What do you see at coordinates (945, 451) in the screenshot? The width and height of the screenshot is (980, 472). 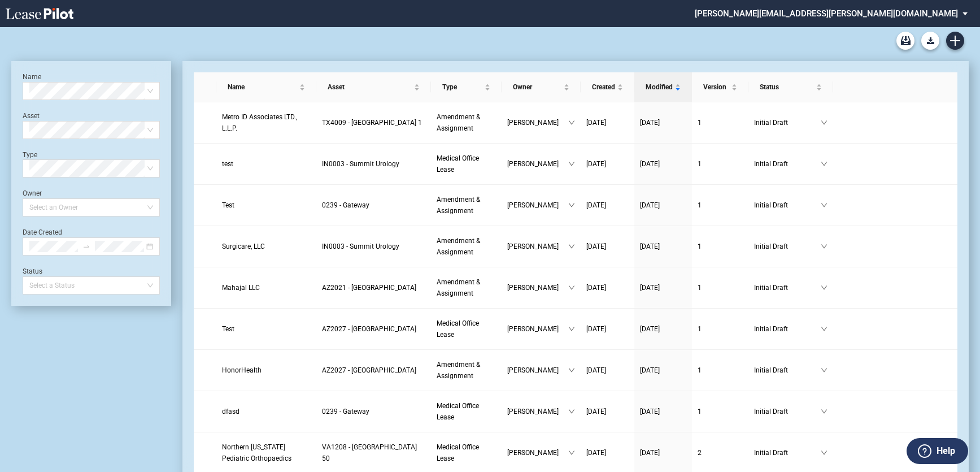 I see `label: Help` at bounding box center [945, 451].